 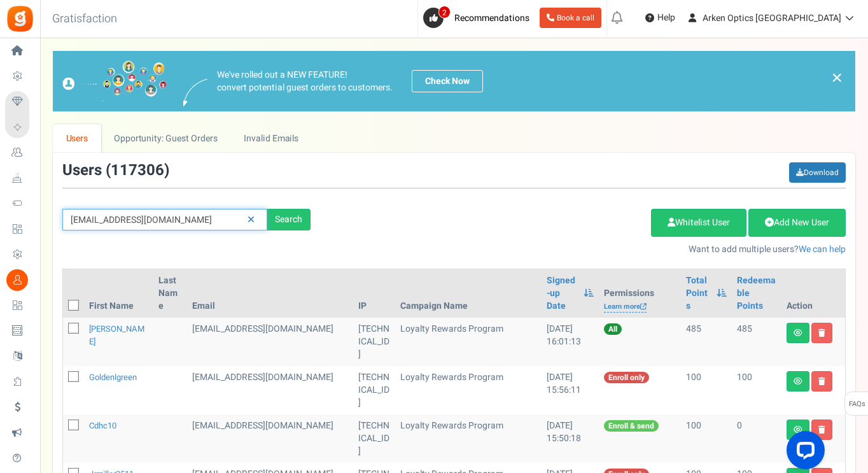 What do you see at coordinates (479, 18) in the screenshot?
I see `a: 2 Recommendations` at bounding box center [479, 18].